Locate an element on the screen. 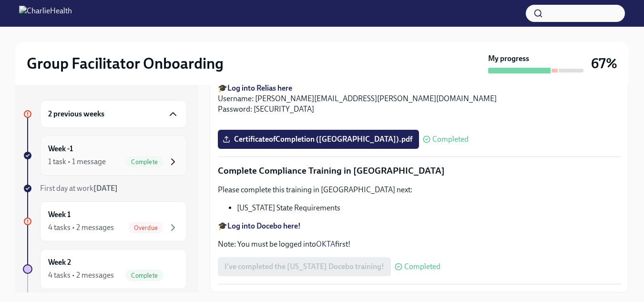 The image size is (644, 302). div: 1 task • 1 message is located at coordinates (77, 162).